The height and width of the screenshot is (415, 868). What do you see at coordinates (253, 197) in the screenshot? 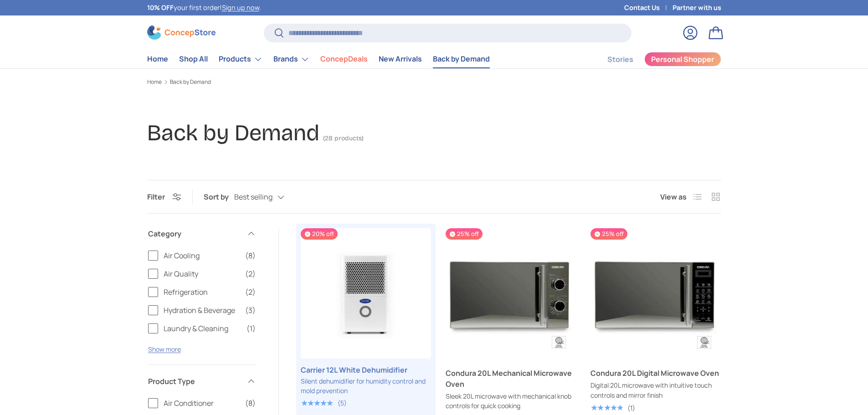
I see `span: Best selling` at bounding box center [253, 197].